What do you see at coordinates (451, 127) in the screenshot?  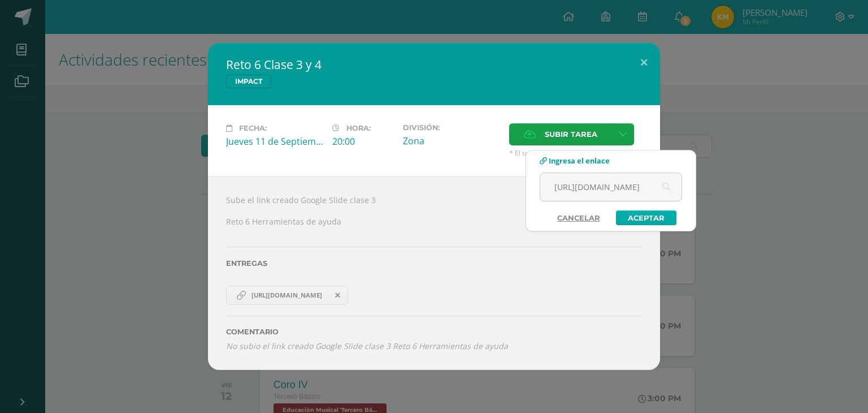 I see `label: División:` at bounding box center [451, 127].